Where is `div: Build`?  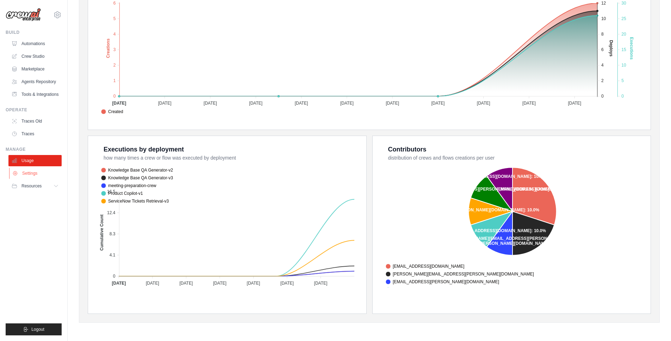
div: Build is located at coordinates (33, 32).